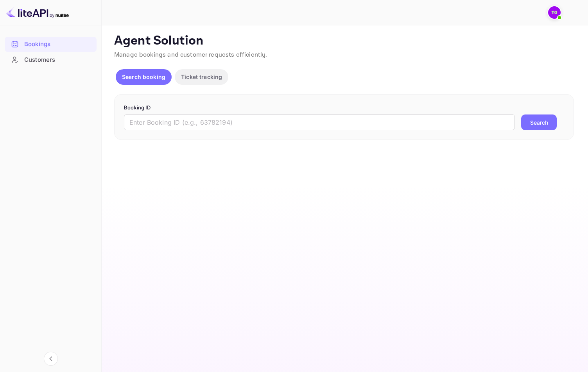  I want to click on p: Ticket tracking, so click(201, 77).